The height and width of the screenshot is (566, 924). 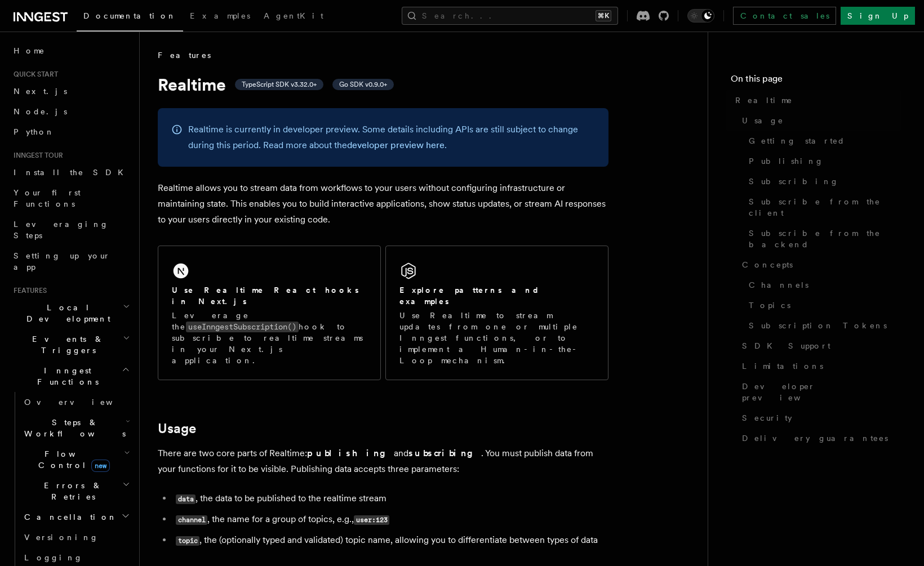 What do you see at coordinates (819, 438) in the screenshot?
I see `a: Delivery guarantees` at bounding box center [819, 438].